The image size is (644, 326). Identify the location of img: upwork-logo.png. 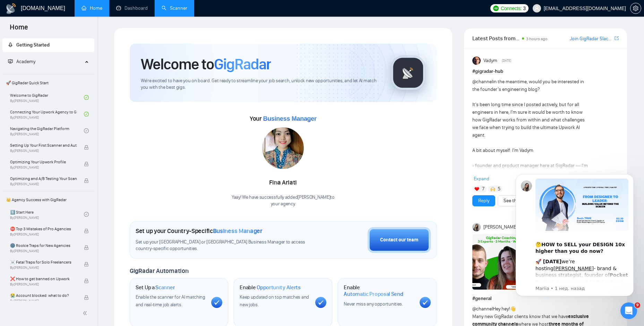
(496, 8).